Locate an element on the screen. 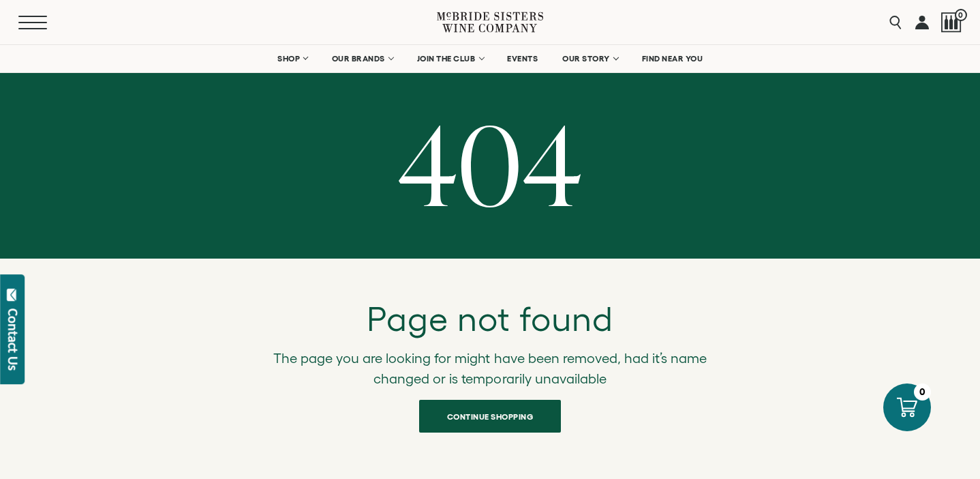 Image resolution: width=980 pixels, height=479 pixels. div: Contact Us is located at coordinates (13, 339).